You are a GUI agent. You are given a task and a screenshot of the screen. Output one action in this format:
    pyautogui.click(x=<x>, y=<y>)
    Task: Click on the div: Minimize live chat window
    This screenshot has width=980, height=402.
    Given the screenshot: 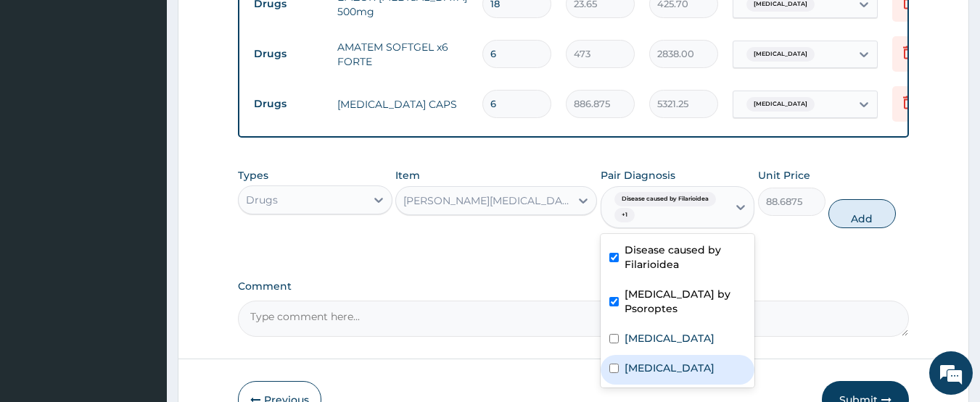 What is the action you would take?
    pyautogui.click(x=256, y=25)
    